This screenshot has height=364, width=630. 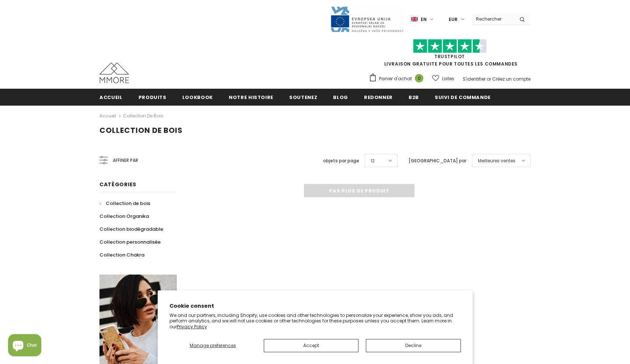 I want to click on a: Redonner, so click(x=379, y=97).